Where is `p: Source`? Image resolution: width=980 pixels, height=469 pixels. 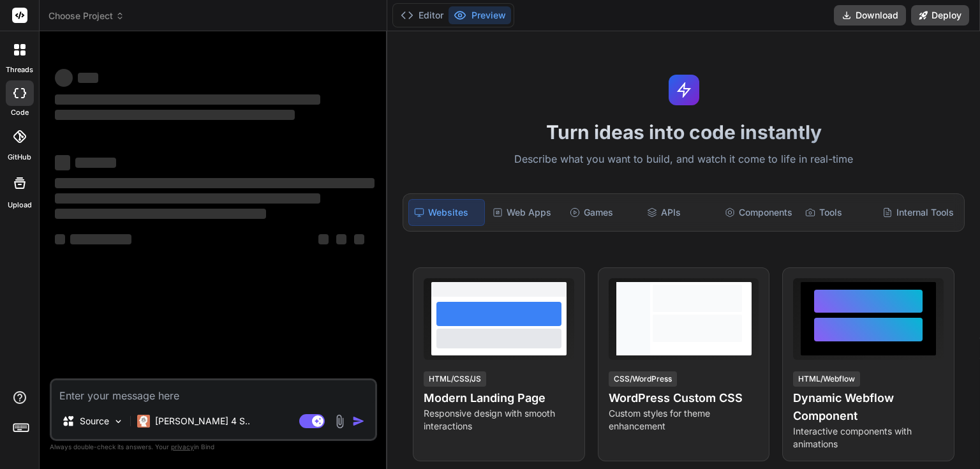 p: Source is located at coordinates (95, 421).